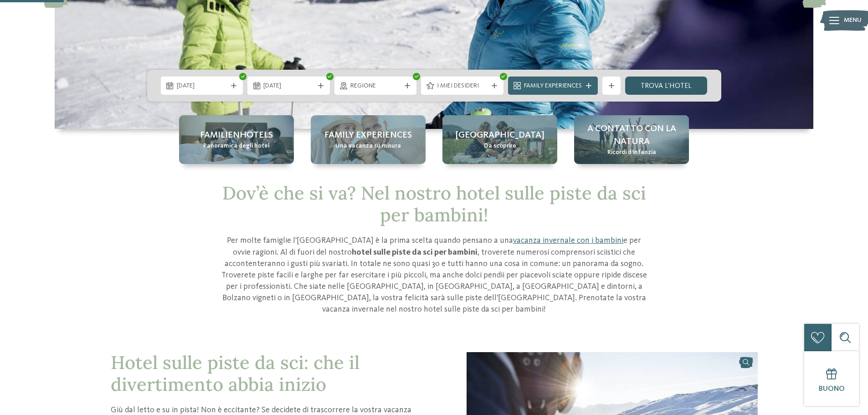 This screenshot has width=868, height=415. What do you see at coordinates (369, 140) in the screenshot?
I see `a: Hotel sulle piste da sci per bambini: divertimento senza confini Family experiences Una vacanza s...` at bounding box center [369, 140].